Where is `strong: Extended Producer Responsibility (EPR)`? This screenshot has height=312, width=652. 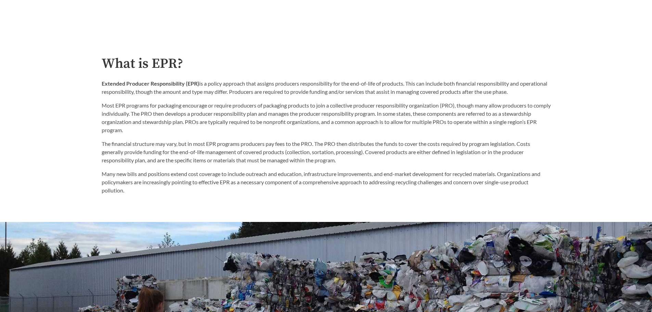
strong: Extended Producer Responsibility (EPR) is located at coordinates (150, 83).